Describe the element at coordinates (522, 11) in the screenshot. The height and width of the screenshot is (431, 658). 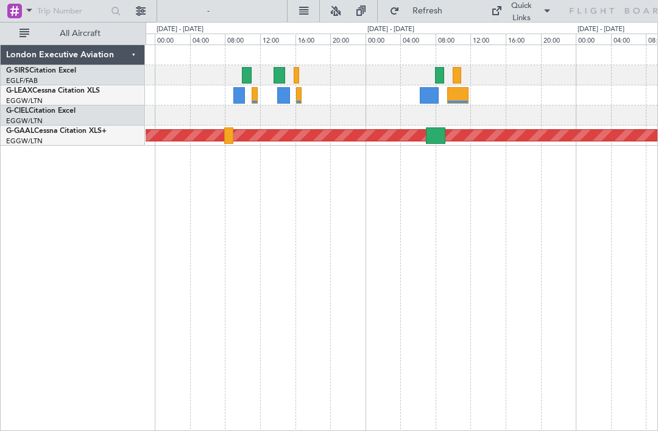
I see `button: Quick Links` at that location.